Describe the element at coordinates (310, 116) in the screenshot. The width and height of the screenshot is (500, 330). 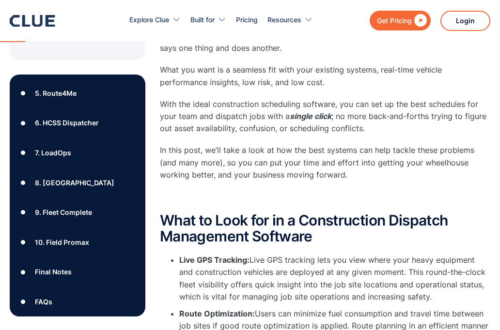
I see `em: single click` at that location.